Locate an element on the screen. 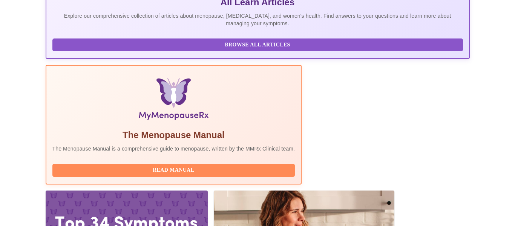 This screenshot has height=226, width=515. button: Browse All Articles is located at coordinates (258, 45).